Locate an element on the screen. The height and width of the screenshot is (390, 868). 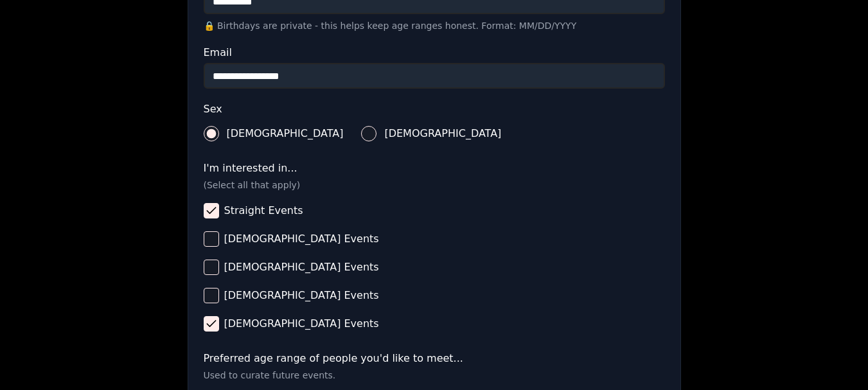
label: Preferred age range of people you'd like to meet... is located at coordinates (434, 359).